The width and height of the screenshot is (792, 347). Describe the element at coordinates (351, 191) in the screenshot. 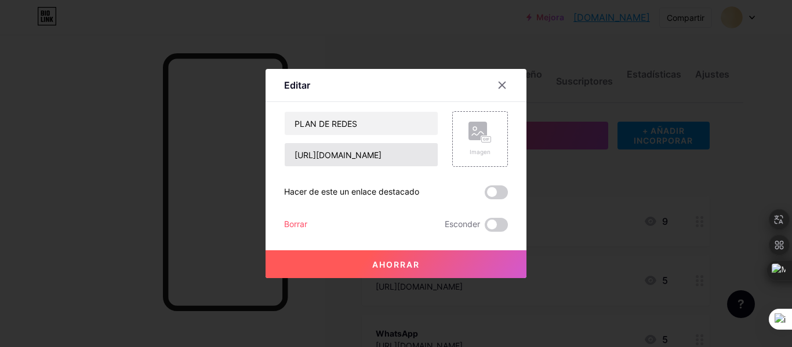

I see `font: Hacer de este un enlace destacado` at that location.